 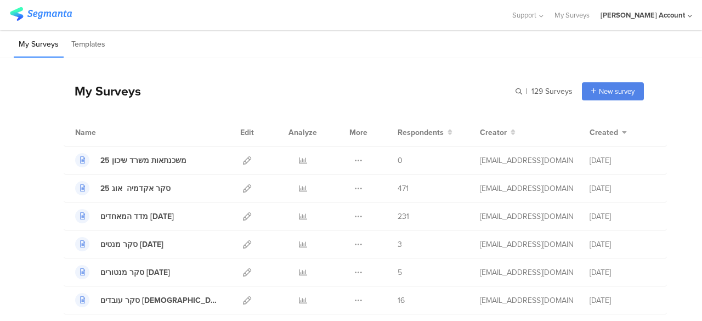 What do you see at coordinates (38, 44) in the screenshot?
I see `li: My Surveys` at bounding box center [38, 44].